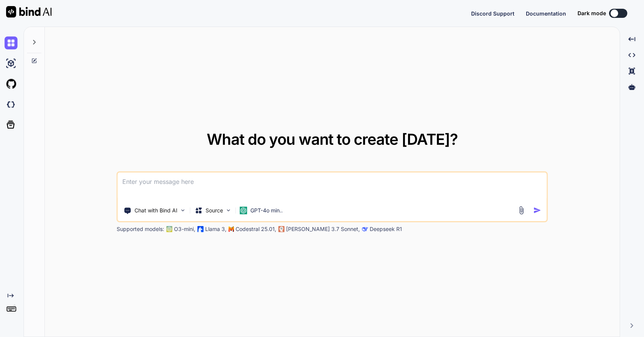 The height and width of the screenshot is (337, 644). I want to click on span: Discord Support, so click(492, 13).